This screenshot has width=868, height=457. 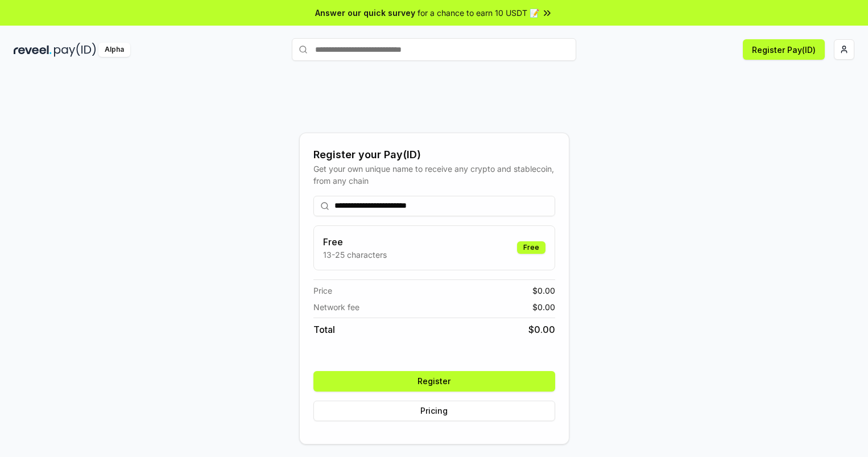 I want to click on span: Answer our quick survey, so click(x=365, y=13).